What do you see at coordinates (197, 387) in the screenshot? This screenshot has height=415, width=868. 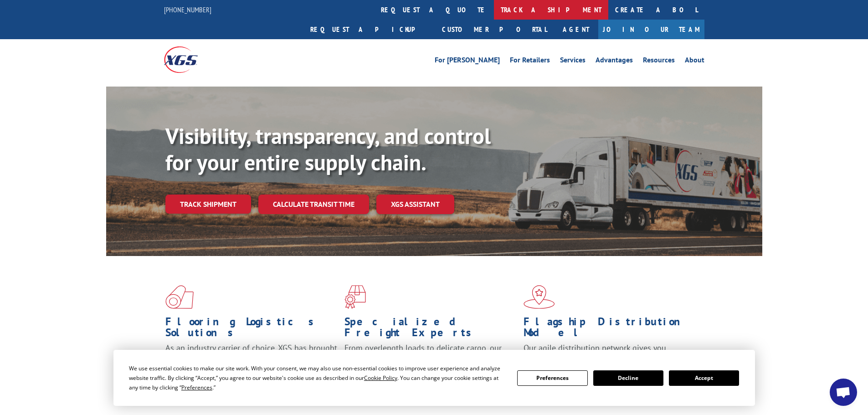 I see `span: Preferences` at bounding box center [197, 387].